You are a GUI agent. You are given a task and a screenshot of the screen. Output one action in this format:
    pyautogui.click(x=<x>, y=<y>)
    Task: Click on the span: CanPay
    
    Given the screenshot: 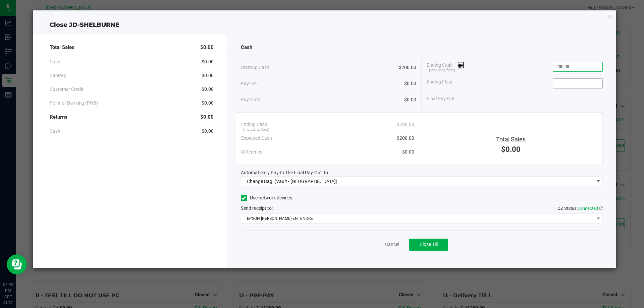 What is the action you would take?
    pyautogui.click(x=57, y=75)
    